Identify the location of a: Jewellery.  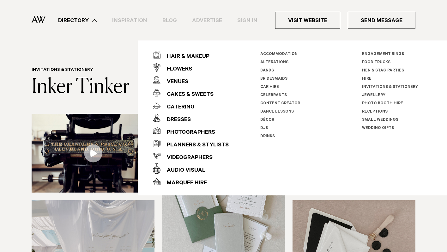
(374, 95).